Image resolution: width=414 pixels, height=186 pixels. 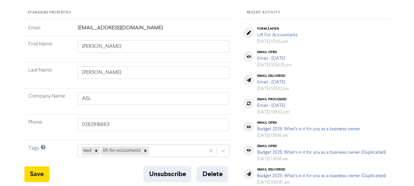 I want to click on td: Email, so click(x=49, y=30).